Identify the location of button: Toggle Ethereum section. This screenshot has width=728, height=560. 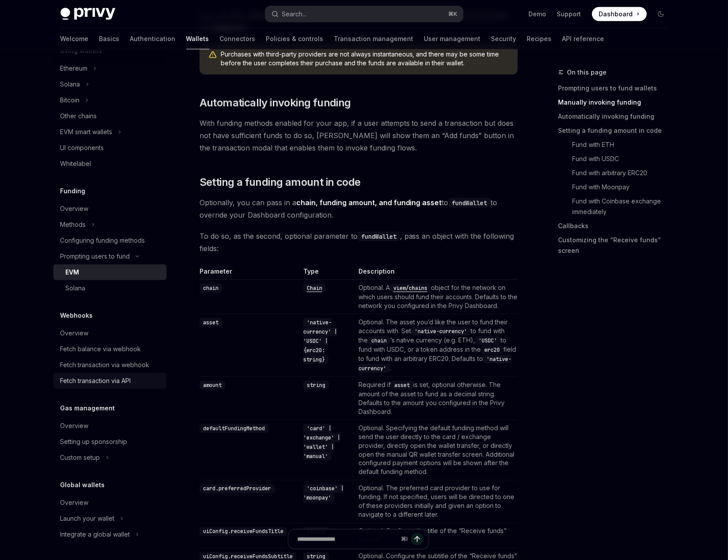
(110, 68).